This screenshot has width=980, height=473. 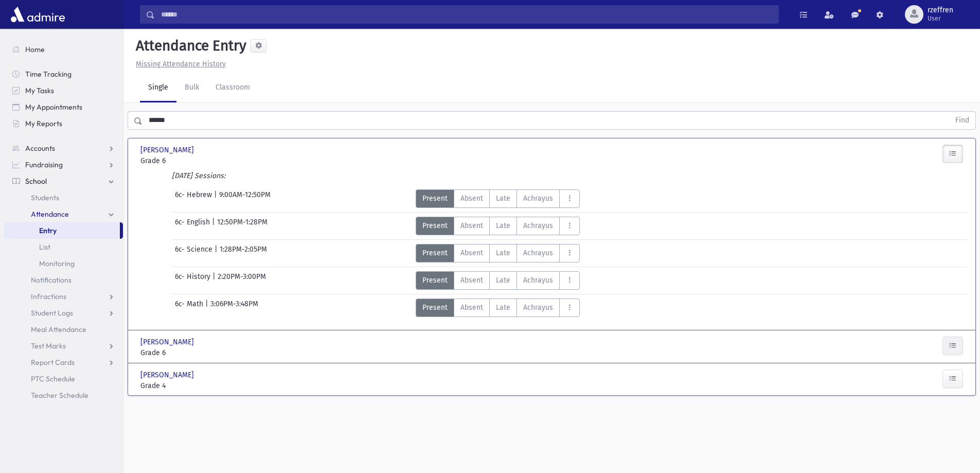 I want to click on span: 3:06PM-3:48PM, so click(x=234, y=308).